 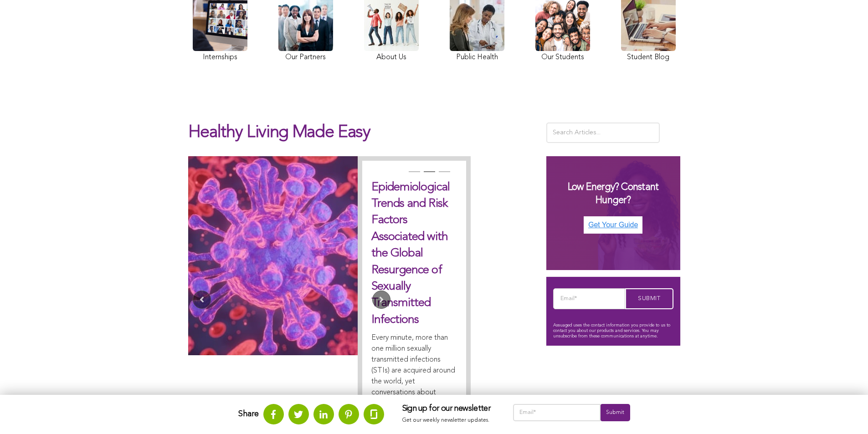 I want to click on strong: Share, so click(x=249, y=414).